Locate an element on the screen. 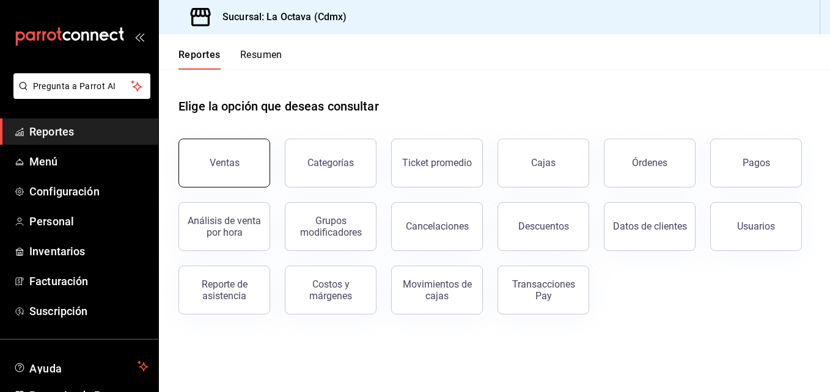 This screenshot has width=830, height=392. div: Reporte de asistencia is located at coordinates (224, 290).